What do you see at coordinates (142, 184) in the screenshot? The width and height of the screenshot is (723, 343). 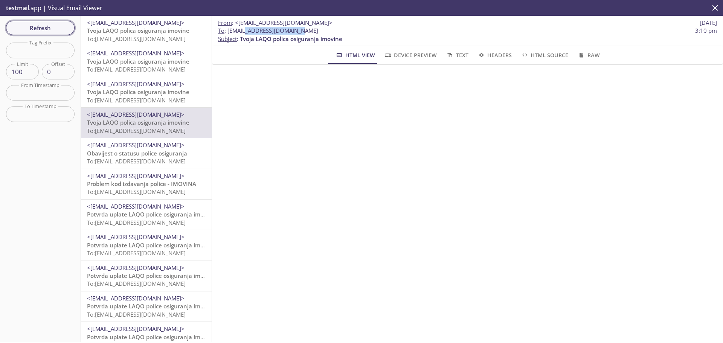 I see `span: Problem kod izdavanja police - IMOVINA` at bounding box center [142, 184].